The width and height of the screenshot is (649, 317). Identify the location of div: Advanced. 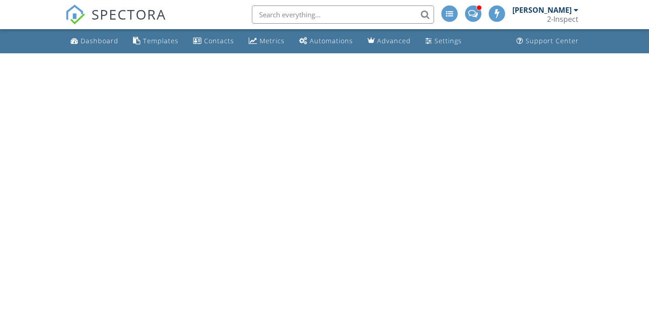
(394, 41).